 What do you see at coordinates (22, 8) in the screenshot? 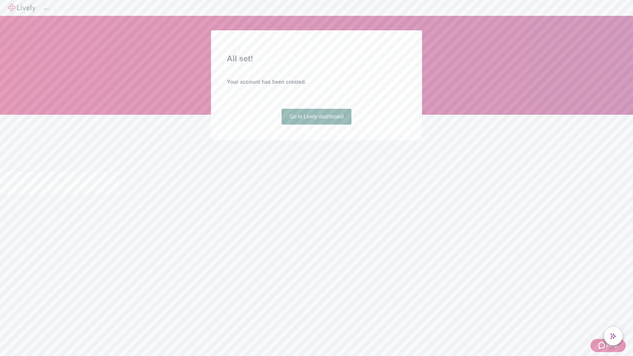
I see `img: Lively` at bounding box center [22, 8].